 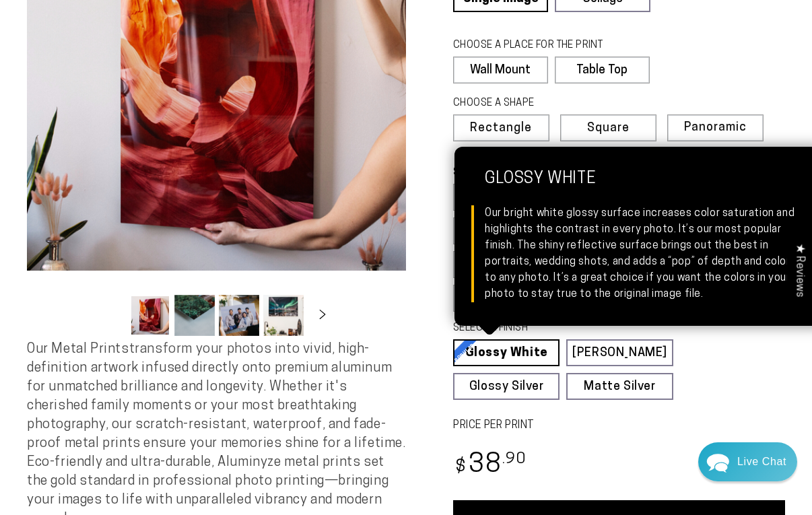 What do you see at coordinates (619, 425) in the screenshot?
I see `label: PRICE PER PRINT` at bounding box center [619, 425].